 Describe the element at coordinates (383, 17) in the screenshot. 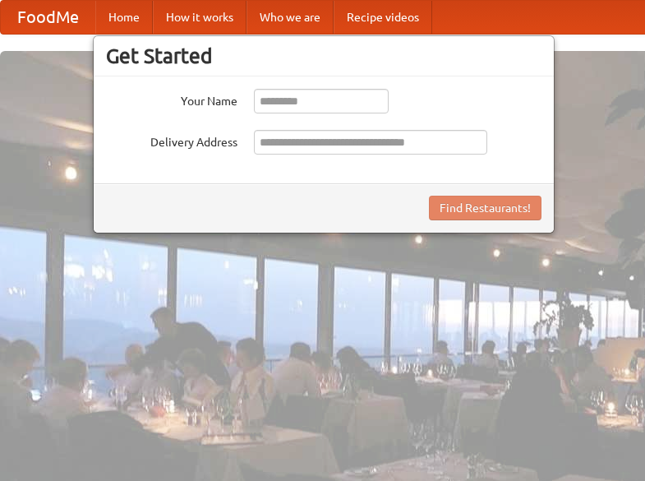

I see `a: Recipe videos` at that location.